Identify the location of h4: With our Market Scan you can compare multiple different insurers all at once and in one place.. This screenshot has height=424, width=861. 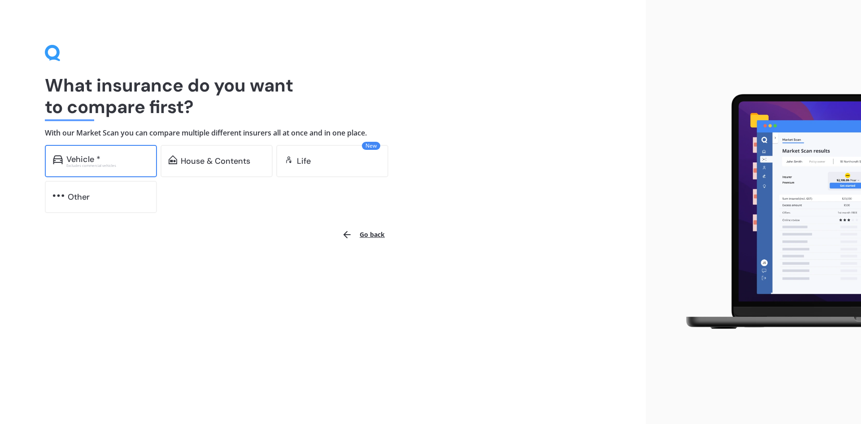
(323, 133).